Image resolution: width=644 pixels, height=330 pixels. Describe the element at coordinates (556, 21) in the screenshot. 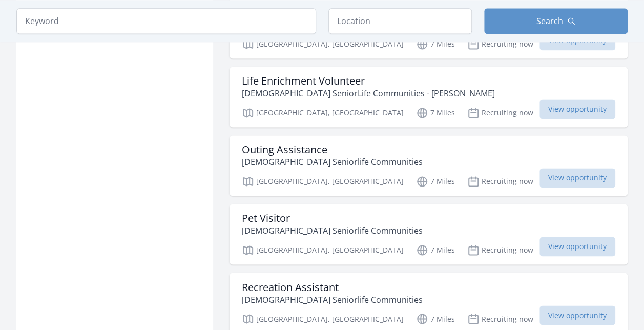

I see `button: Search` at that location.